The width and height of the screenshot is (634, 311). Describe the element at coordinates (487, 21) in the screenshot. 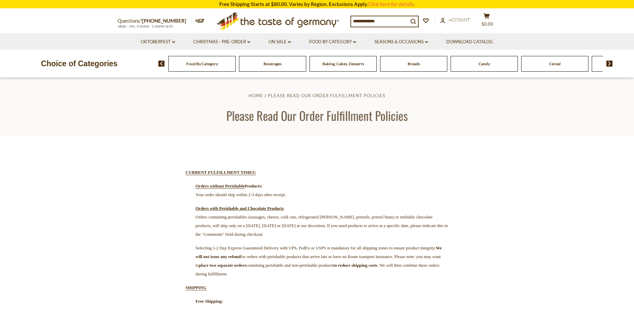

I see `button: $0.00` at that location.